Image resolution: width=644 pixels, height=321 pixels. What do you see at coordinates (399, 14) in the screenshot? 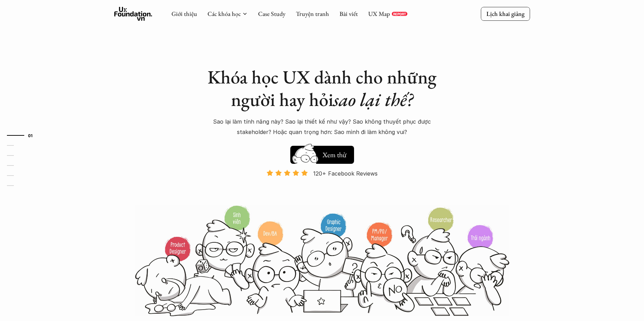
I see `a: REPORT` at bounding box center [399, 14].